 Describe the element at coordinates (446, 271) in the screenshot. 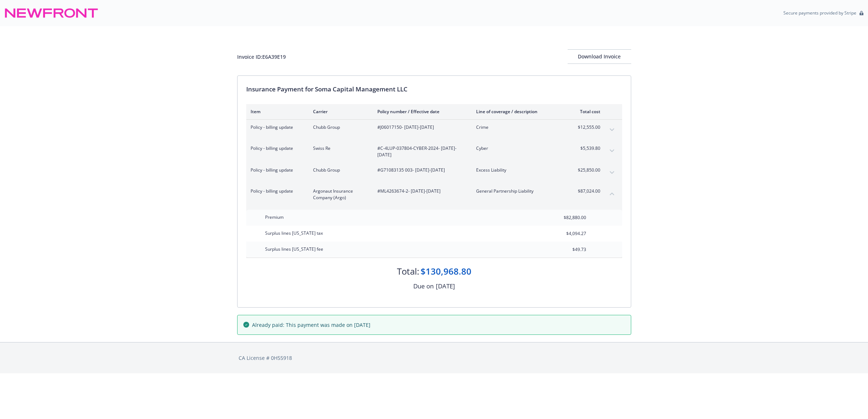

I see `div: $130,968.80` at that location.